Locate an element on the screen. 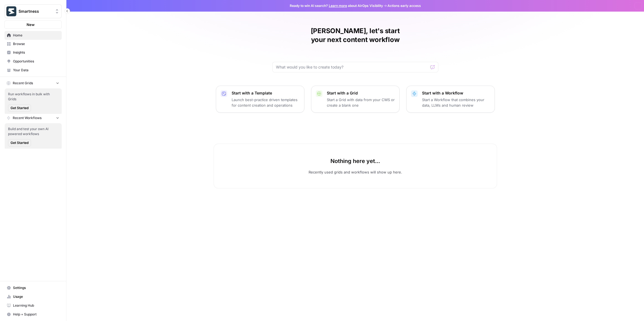 The image size is (644, 321). span: Build and test your own AI powered workflows is located at coordinates (33, 131).